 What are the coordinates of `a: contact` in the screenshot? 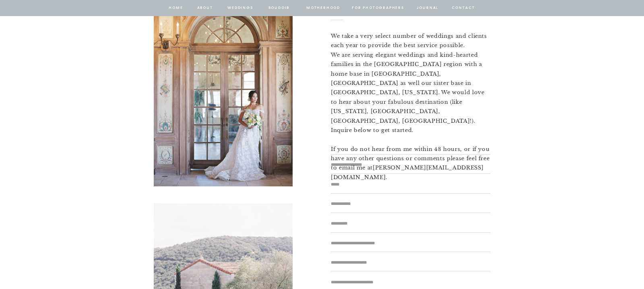 It's located at (463, 8).